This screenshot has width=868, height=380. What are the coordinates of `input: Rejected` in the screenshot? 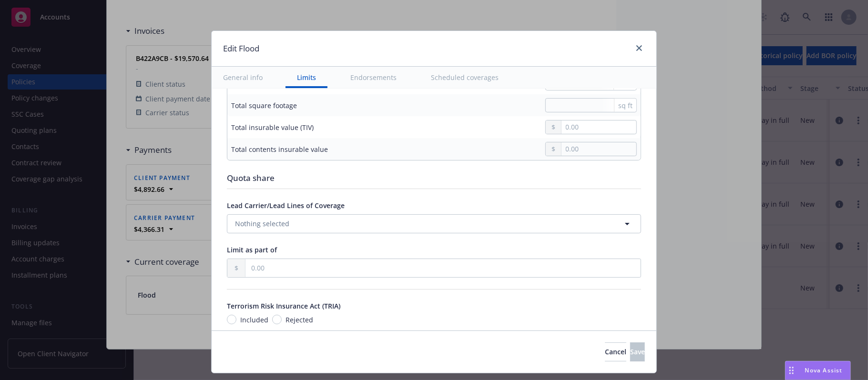 It's located at (277, 320).